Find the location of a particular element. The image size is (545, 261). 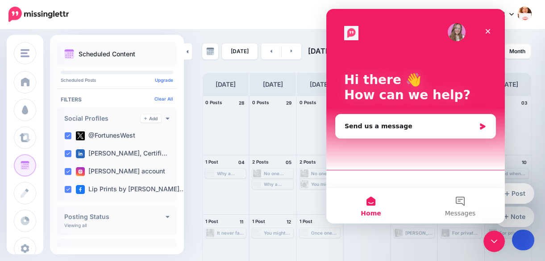

img: Profile image for Justine is located at coordinates (130, 23).